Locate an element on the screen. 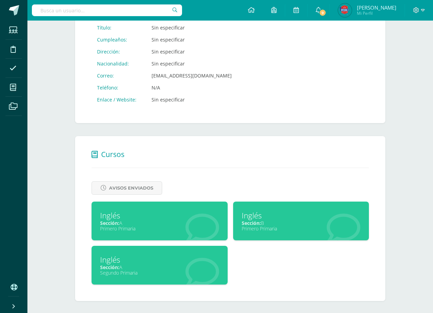 The image size is (433, 313). td: Dirección: is located at coordinates (119, 51).